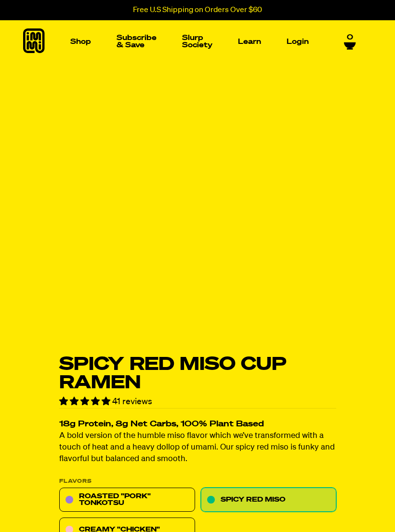 The width and height of the screenshot is (395, 532). Describe the element at coordinates (136, 42) in the screenshot. I see `a: Subscribe & Save` at that location.